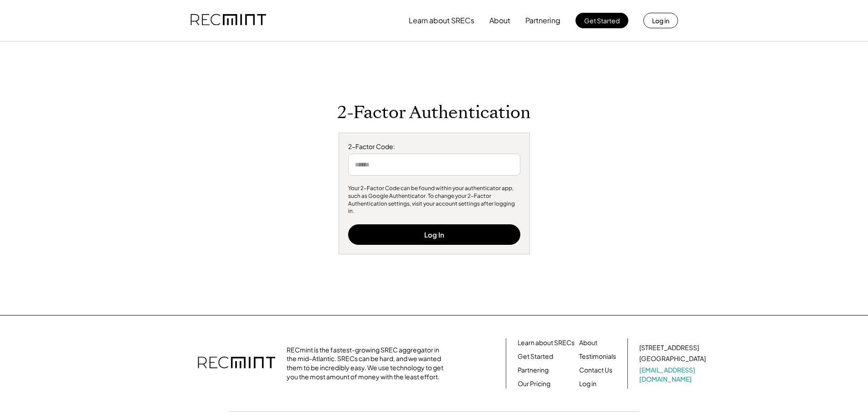 This screenshot has height=419, width=868. What do you see at coordinates (434, 200) in the screenshot?
I see `div: Your 2-Factor Code can be found within your authenticator app, such as Google Authenticator. To c...` at bounding box center [434, 200].